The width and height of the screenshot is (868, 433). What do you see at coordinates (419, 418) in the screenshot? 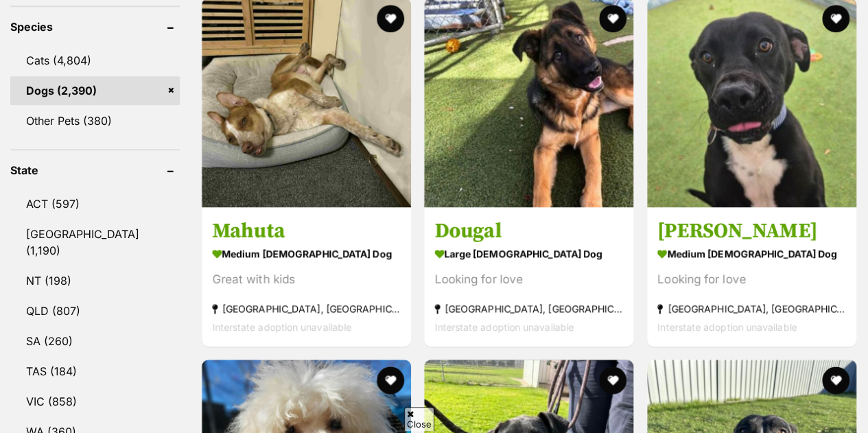
I see `span: Close` at bounding box center [419, 418].